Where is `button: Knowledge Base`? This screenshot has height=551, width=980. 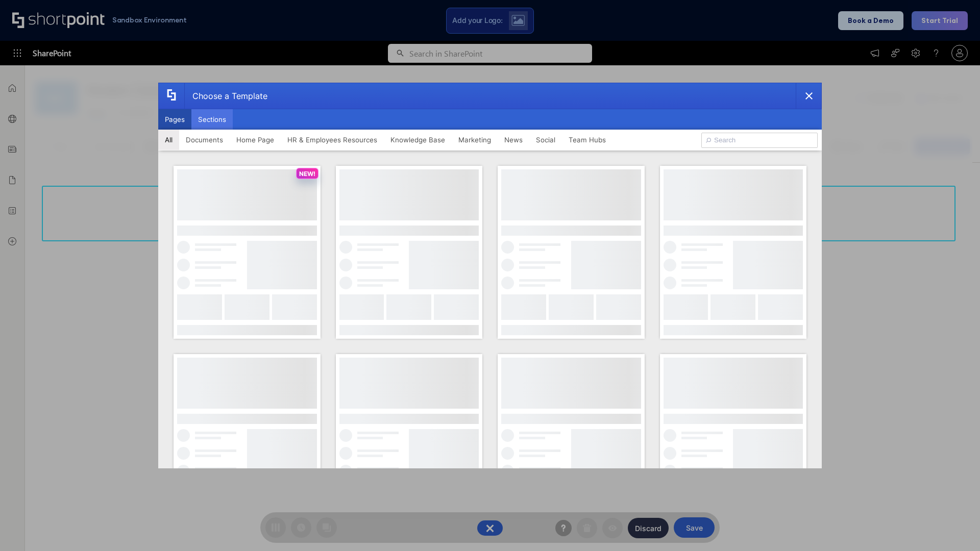
button: Knowledge Base is located at coordinates (418, 140).